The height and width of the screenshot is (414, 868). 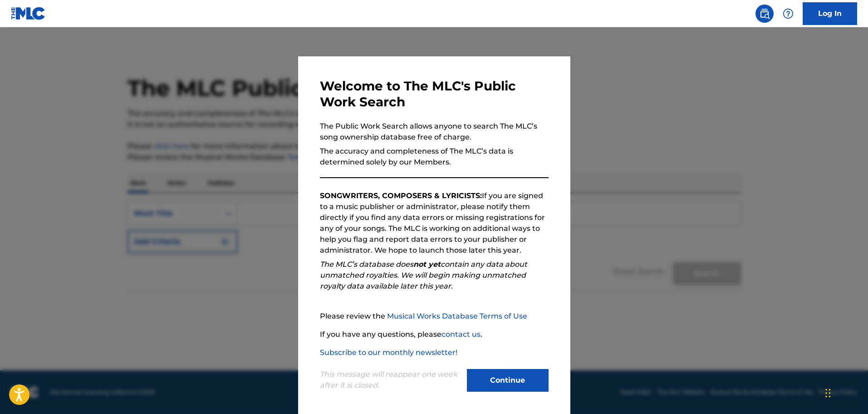 What do you see at coordinates (457, 316) in the screenshot?
I see `a: Musical Works Database Terms of Use` at bounding box center [457, 316].